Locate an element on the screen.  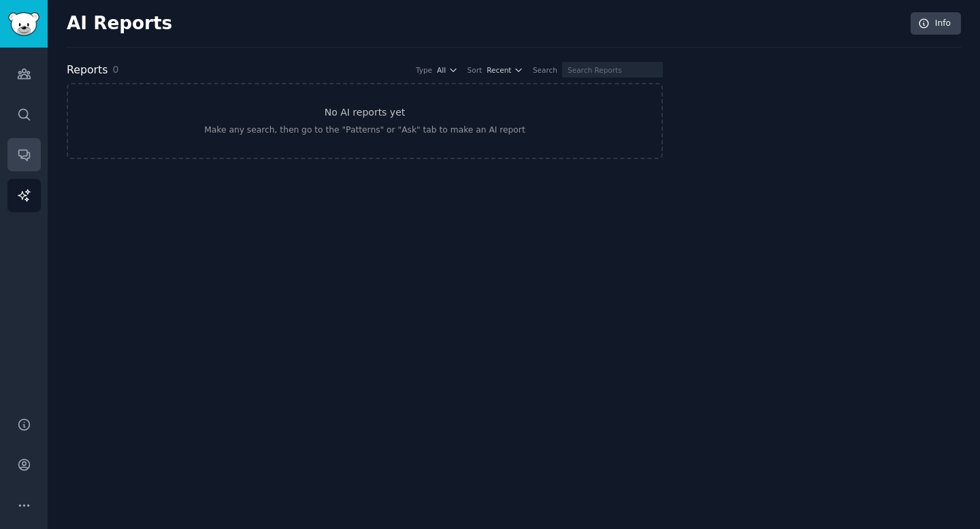
img: GummySearch logo is located at coordinates (24, 24).